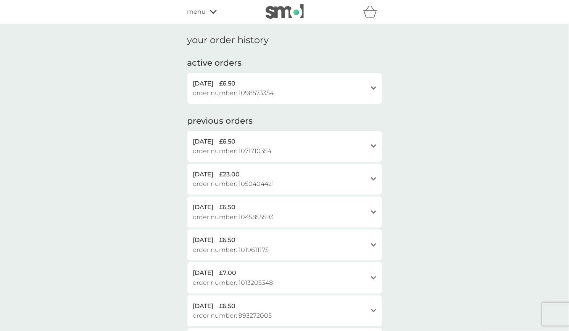  Describe the element at coordinates (373, 12) in the screenshot. I see `div: basket` at that location.